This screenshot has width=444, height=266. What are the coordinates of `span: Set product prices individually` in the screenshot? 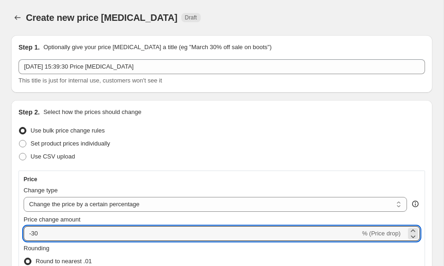 It's located at (70, 143).